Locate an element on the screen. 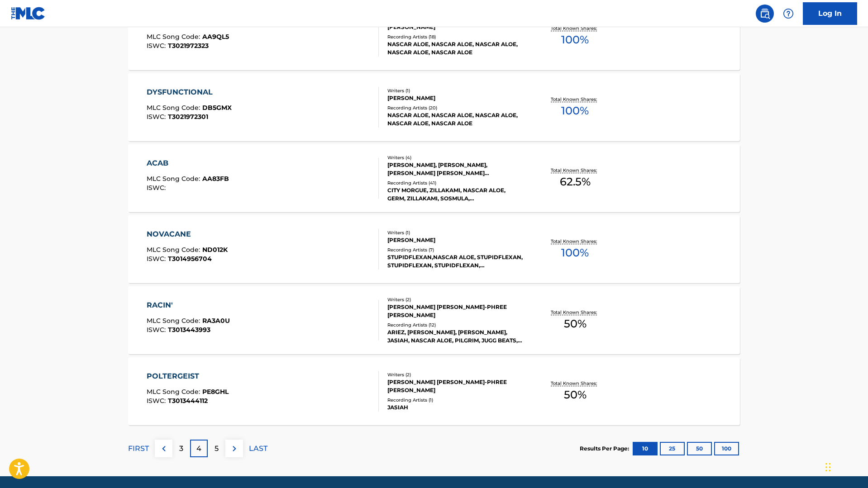 This screenshot has width=868, height=488. img: MLC Logo is located at coordinates (28, 13).